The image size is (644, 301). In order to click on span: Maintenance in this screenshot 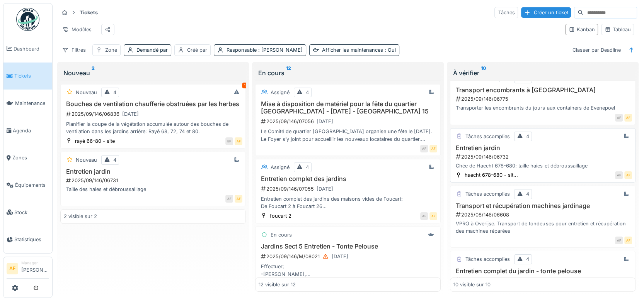, I will do `click(32, 103)`.